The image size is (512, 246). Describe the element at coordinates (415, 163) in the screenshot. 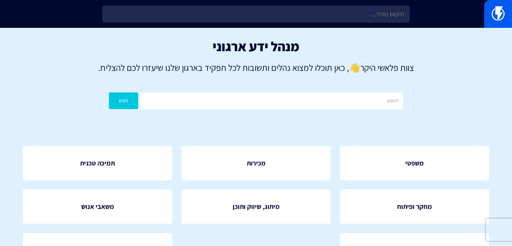

I see `span: משפטי` at that location.